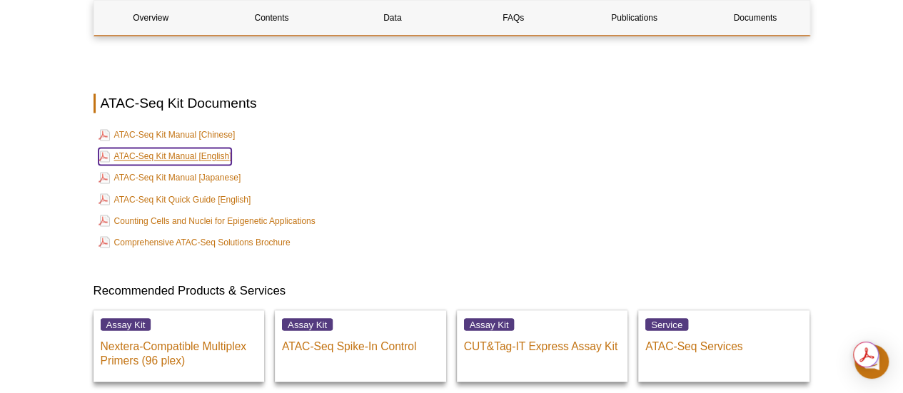 Image resolution: width=903 pixels, height=393 pixels. Describe the element at coordinates (452, 290) in the screenshot. I see `h3: Recommended Products & Services` at that location.